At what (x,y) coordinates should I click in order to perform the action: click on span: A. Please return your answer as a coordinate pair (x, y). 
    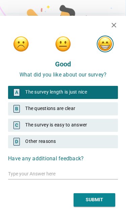
    Looking at the image, I should click on (16, 92).